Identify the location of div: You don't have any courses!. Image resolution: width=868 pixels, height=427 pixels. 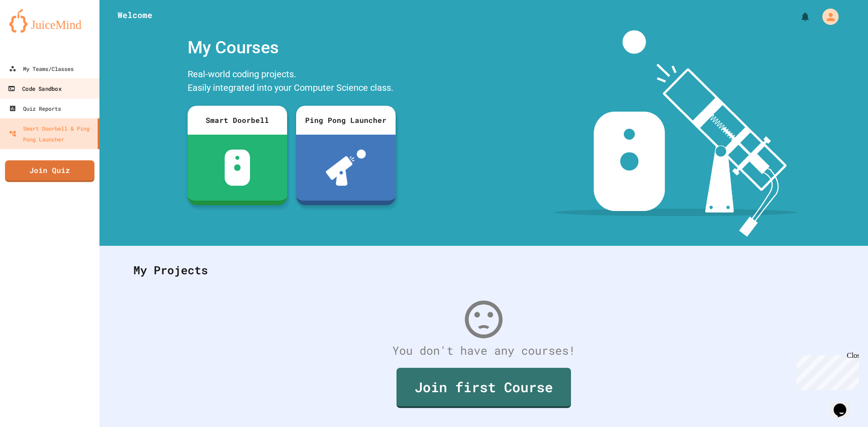
(484, 351).